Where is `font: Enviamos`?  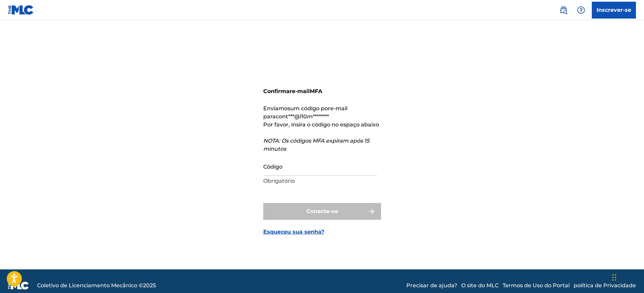 font: Enviamos is located at coordinates (277, 108).